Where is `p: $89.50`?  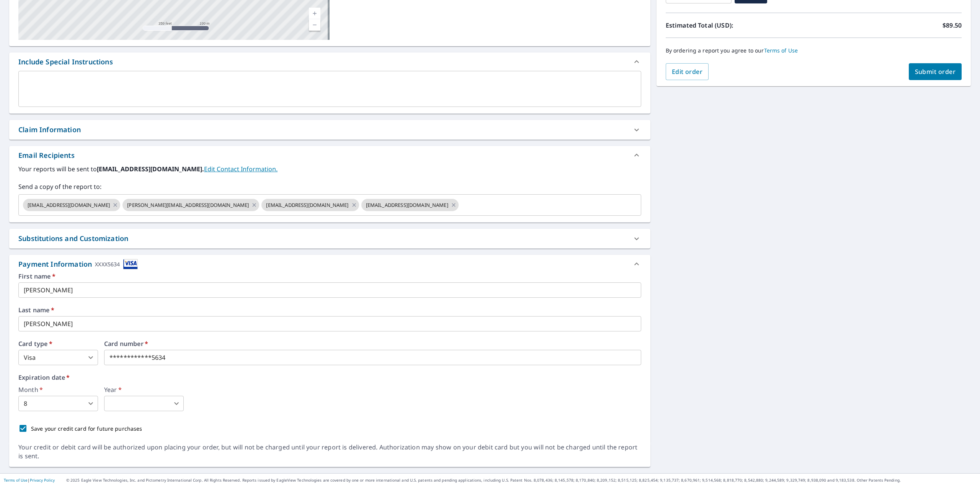 p: $89.50 is located at coordinates (953, 25).